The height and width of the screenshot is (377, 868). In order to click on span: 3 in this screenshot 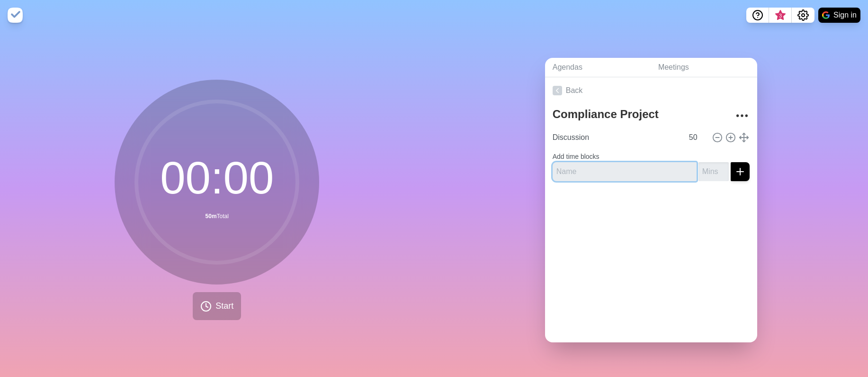, I will do `click(780, 16)`.